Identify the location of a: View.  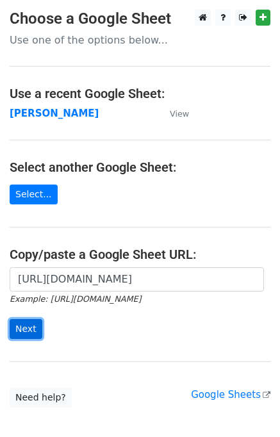
(173, 113).